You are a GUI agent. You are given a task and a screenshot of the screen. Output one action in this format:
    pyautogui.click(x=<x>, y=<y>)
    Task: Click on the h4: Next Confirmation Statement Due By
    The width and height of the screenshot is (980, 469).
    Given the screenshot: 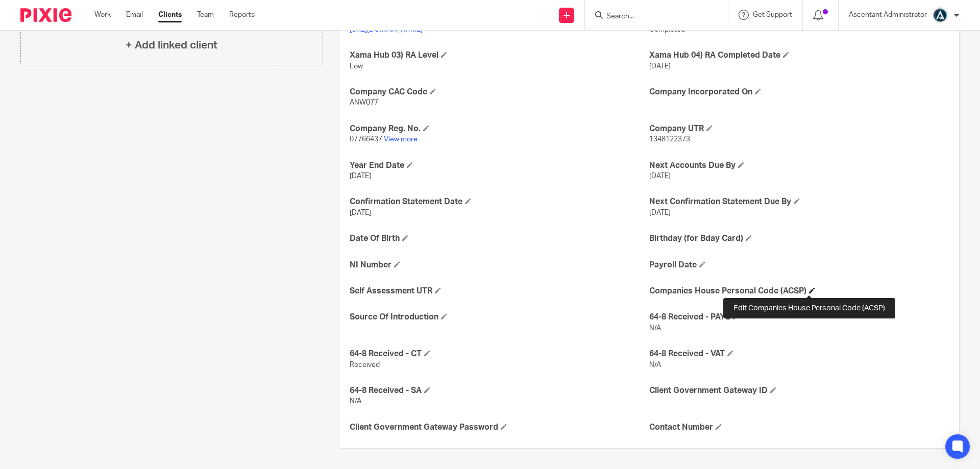 What is the action you would take?
    pyautogui.click(x=798, y=202)
    